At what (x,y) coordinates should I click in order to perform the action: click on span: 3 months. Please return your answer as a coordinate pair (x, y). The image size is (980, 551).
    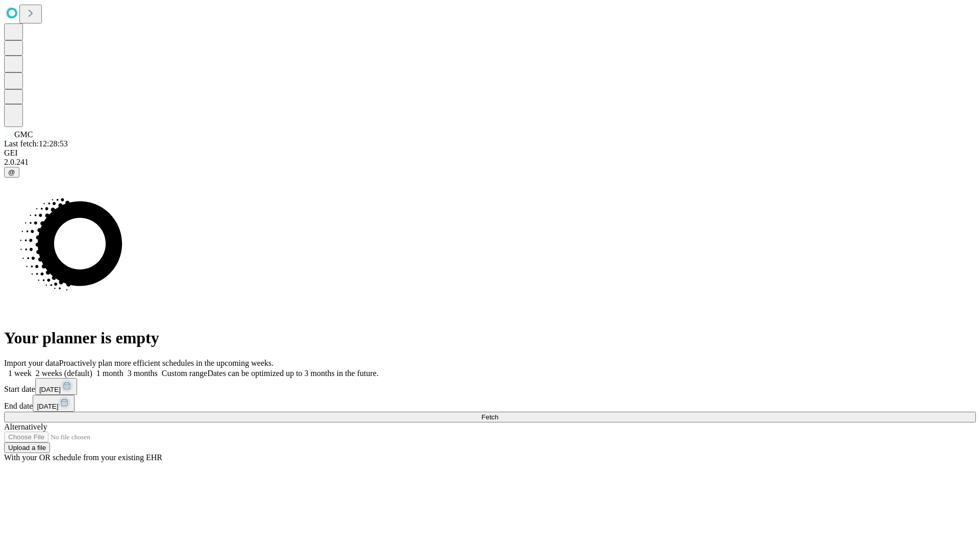
    Looking at the image, I should click on (142, 373).